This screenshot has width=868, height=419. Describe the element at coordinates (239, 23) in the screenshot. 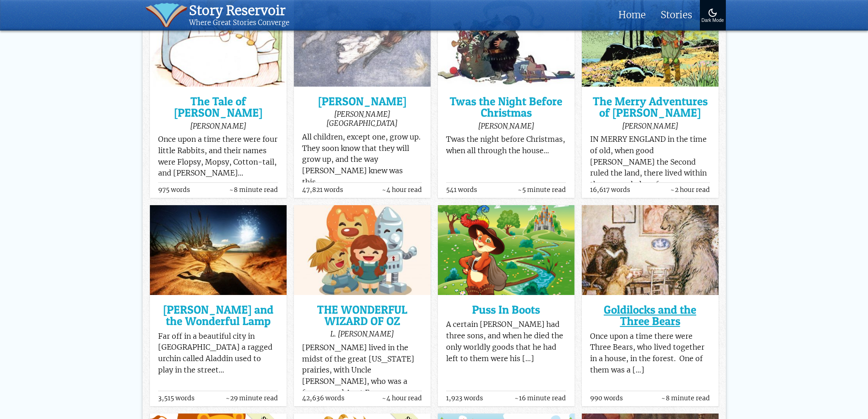

I see `div: Where Great Stories Converge` at that location.